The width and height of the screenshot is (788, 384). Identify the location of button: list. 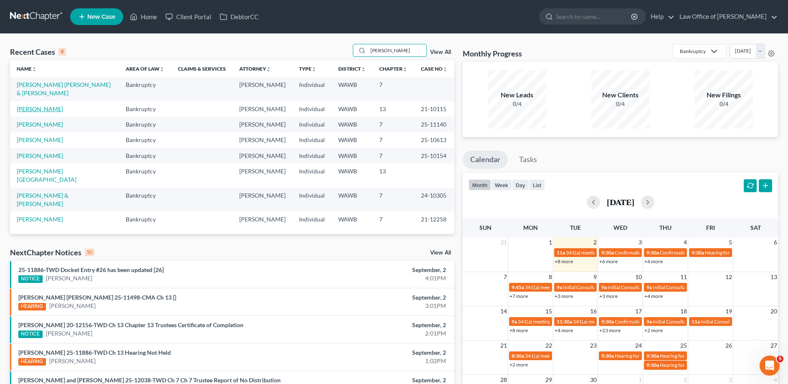
(537, 185).